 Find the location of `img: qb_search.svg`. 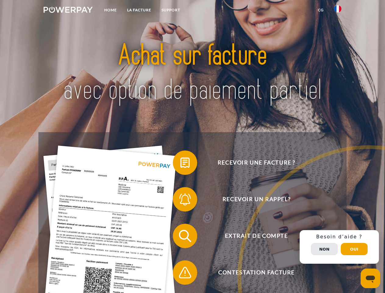

img: qb_search.svg is located at coordinates (185, 236).